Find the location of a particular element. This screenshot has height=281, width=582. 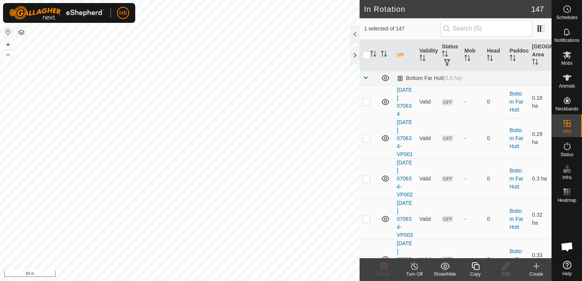

a: Help is located at coordinates (567, 269).